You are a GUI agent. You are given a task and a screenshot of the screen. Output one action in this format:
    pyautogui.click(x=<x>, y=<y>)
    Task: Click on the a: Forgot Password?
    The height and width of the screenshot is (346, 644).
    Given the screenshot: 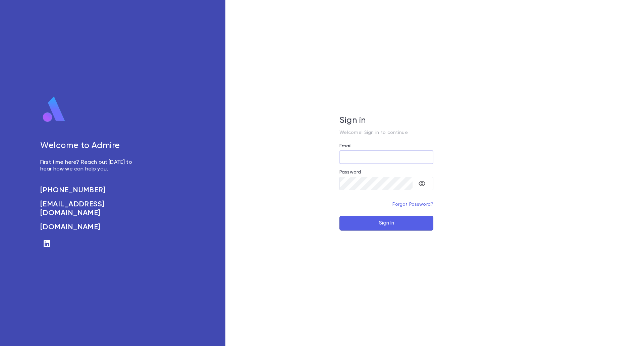 What is the action you would take?
    pyautogui.click(x=413, y=205)
    